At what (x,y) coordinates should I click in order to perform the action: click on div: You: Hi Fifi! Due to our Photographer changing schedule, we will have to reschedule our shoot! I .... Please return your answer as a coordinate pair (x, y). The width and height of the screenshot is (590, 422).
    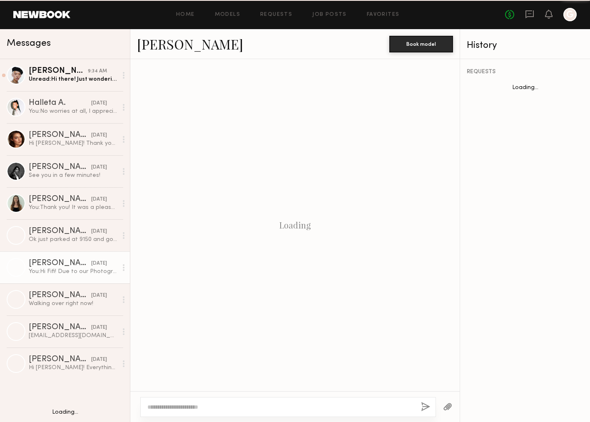
    Looking at the image, I should click on (73, 272).